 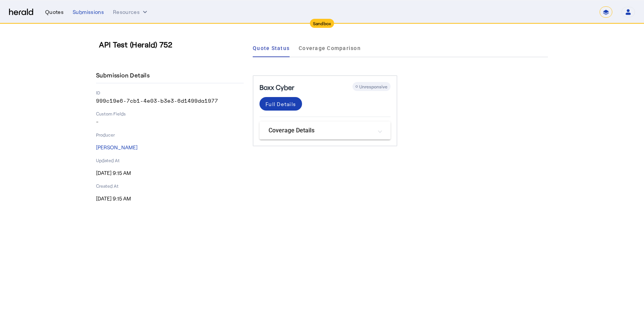 What do you see at coordinates (320, 130) in the screenshot?
I see `mat-panel-title: Coverage Details` at bounding box center [320, 130].